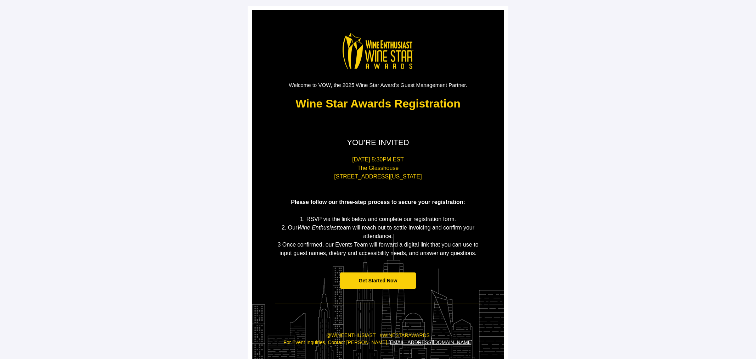  Describe the element at coordinates (378, 168) in the screenshot. I see `p: The Glasshouse` at that location.